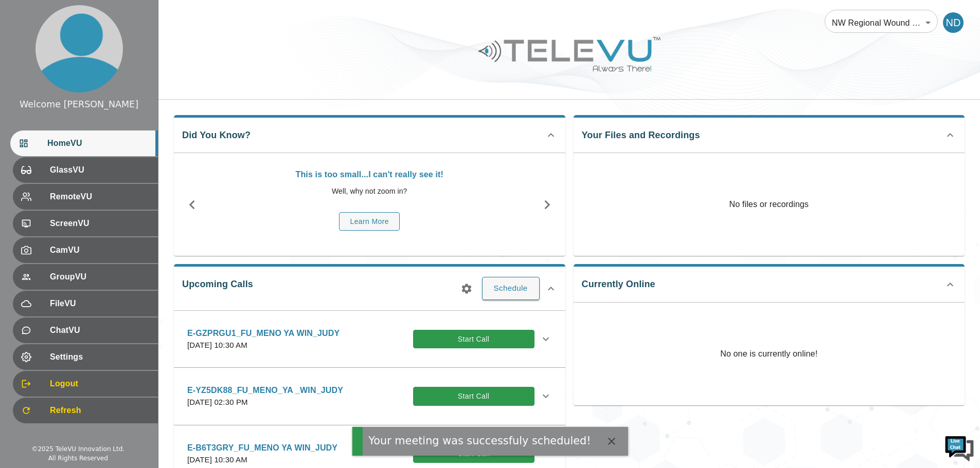 The width and height of the screenshot is (980, 468). What do you see at coordinates (100, 299) in the screenshot?
I see `textarea: Type your message and hit 'Enter'` at bounding box center [100, 299].